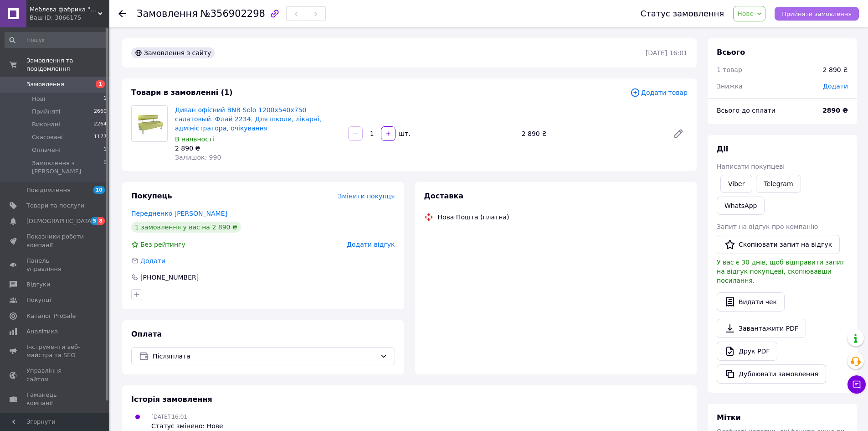  Describe the element at coordinates (731, 52) in the screenshot. I see `span: Всього` at that location.